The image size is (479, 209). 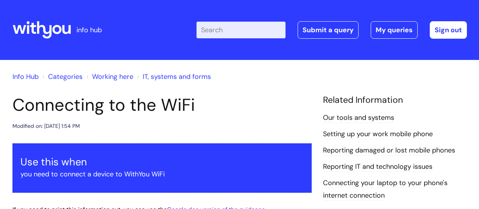 I want to click on a: My queries, so click(x=394, y=30).